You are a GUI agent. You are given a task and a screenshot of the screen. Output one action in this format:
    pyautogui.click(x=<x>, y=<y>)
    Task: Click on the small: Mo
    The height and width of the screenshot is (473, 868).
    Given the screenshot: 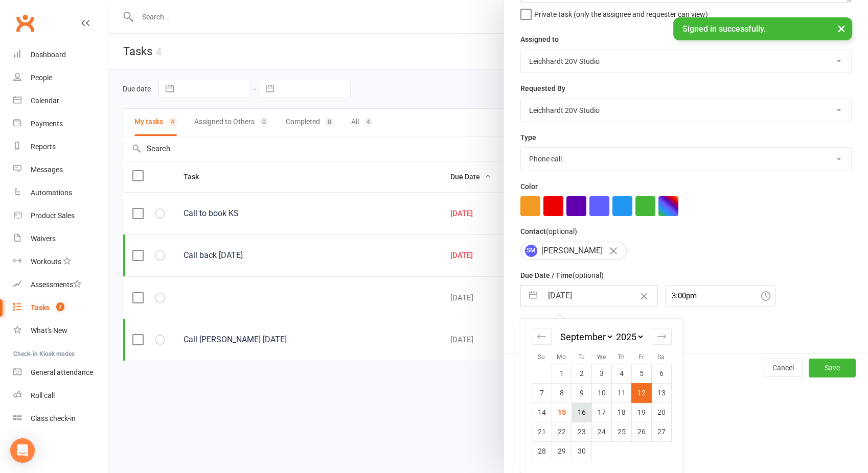 What is the action you would take?
    pyautogui.click(x=562, y=358)
    